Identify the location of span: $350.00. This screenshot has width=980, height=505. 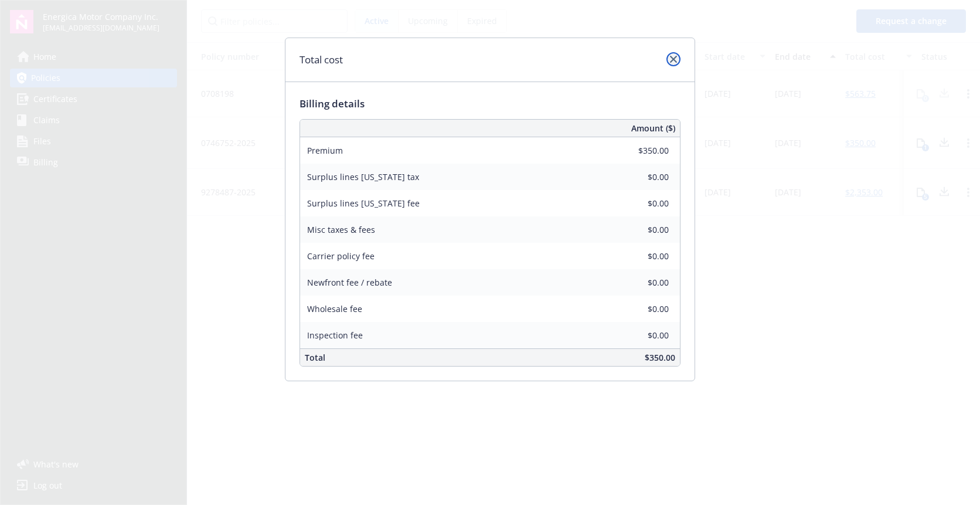
(660, 357).